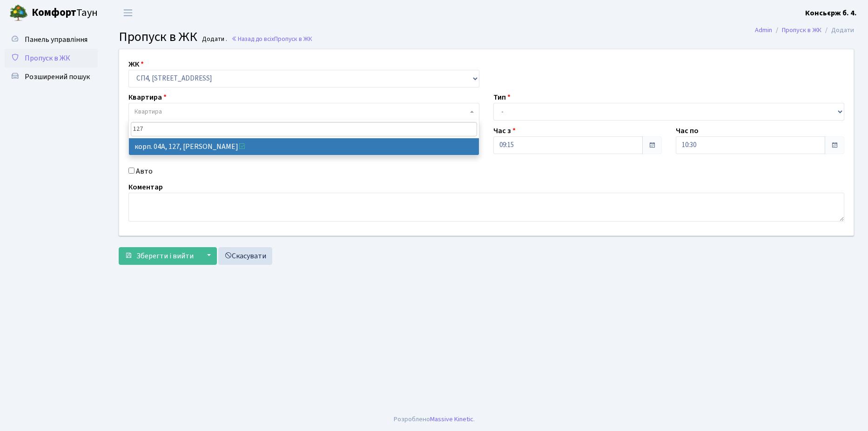  What do you see at coordinates (144, 171) in the screenshot?
I see `label: Авто` at bounding box center [144, 171].